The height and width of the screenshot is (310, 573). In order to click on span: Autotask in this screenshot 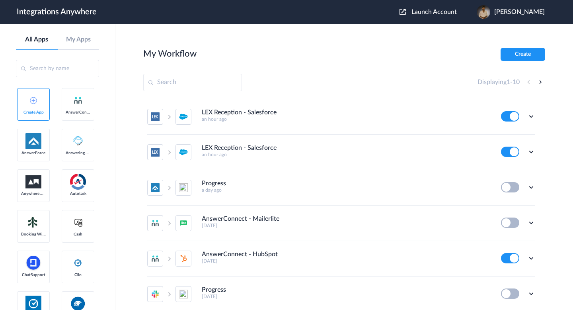, I will do `click(78, 193)`.